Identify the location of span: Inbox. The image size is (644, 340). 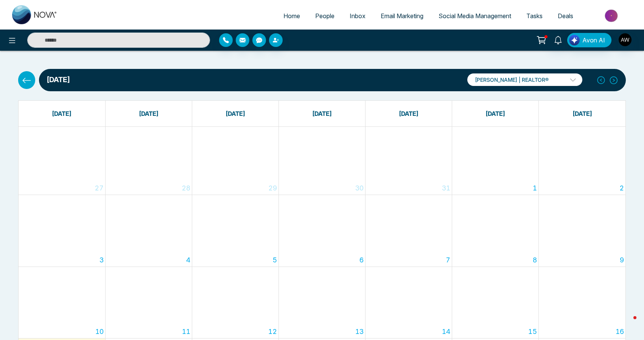
(357, 16).